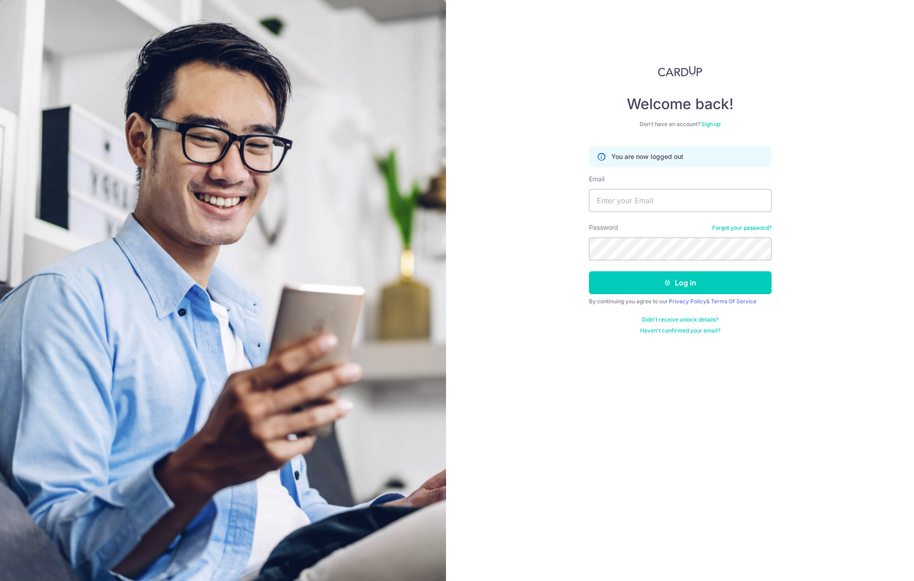 The width and height of the screenshot is (914, 581). Describe the element at coordinates (680, 320) in the screenshot. I see `a: Didn't receive unlock details?` at that location.